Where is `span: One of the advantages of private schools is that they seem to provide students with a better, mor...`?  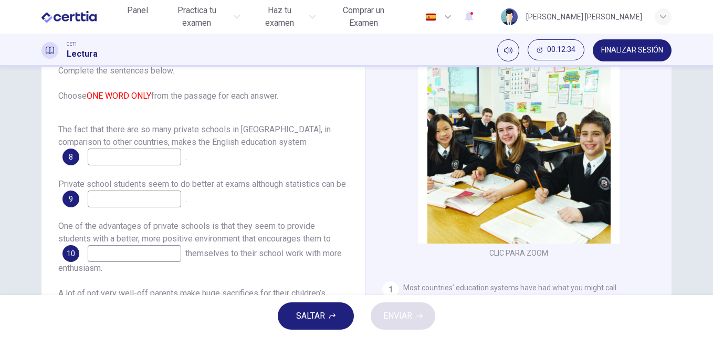 span: One of the advantages of private schools is that they seem to provide students with a better, mor... is located at coordinates (194, 232).